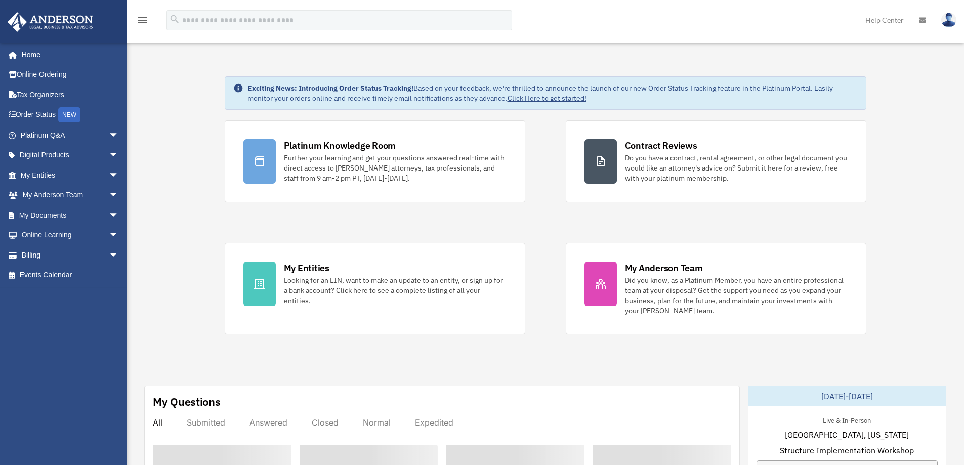 The image size is (964, 465). What do you see at coordinates (50, 22) in the screenshot?
I see `img: Anderson Advisors Platinum Portal` at bounding box center [50, 22].